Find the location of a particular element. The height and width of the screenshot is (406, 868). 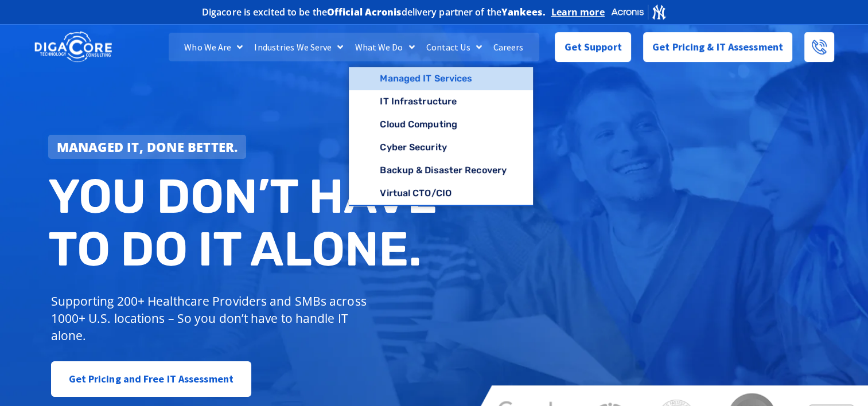

a: Cyber Security is located at coordinates (441, 147).